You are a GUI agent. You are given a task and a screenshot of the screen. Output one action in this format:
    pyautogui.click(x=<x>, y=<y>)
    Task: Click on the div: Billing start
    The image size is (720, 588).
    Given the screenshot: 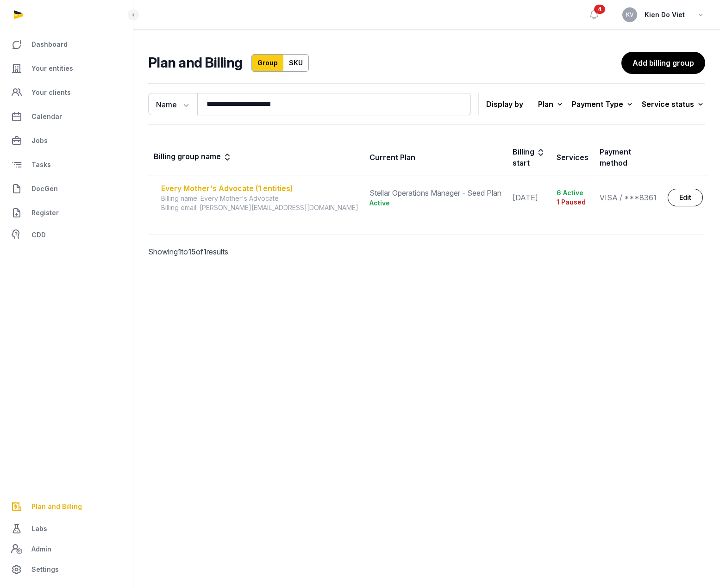 What is the action you would take?
    pyautogui.click(x=529, y=157)
    